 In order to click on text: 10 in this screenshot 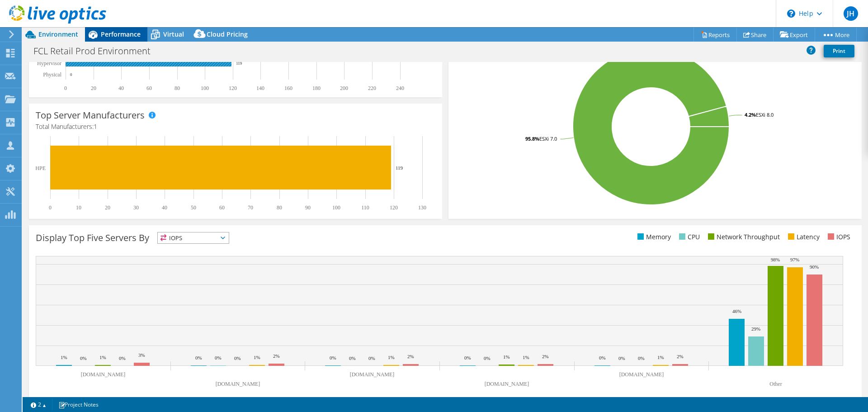, I will do `click(79, 207)`.